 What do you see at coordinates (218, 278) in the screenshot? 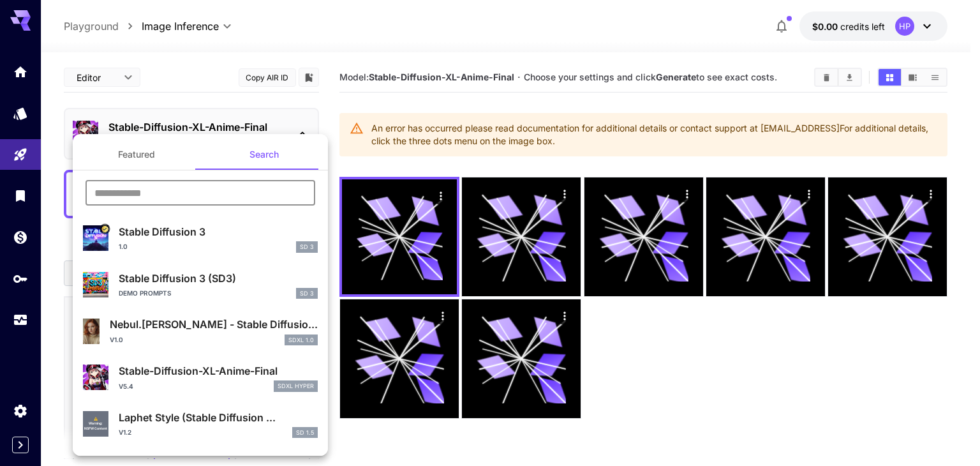
I see `p: Stable Diffusion 3 (SD3)` at bounding box center [218, 278].